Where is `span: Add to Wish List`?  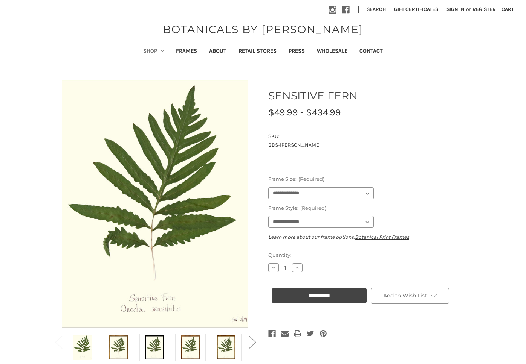
span: Add to Wish List is located at coordinates (405, 296).